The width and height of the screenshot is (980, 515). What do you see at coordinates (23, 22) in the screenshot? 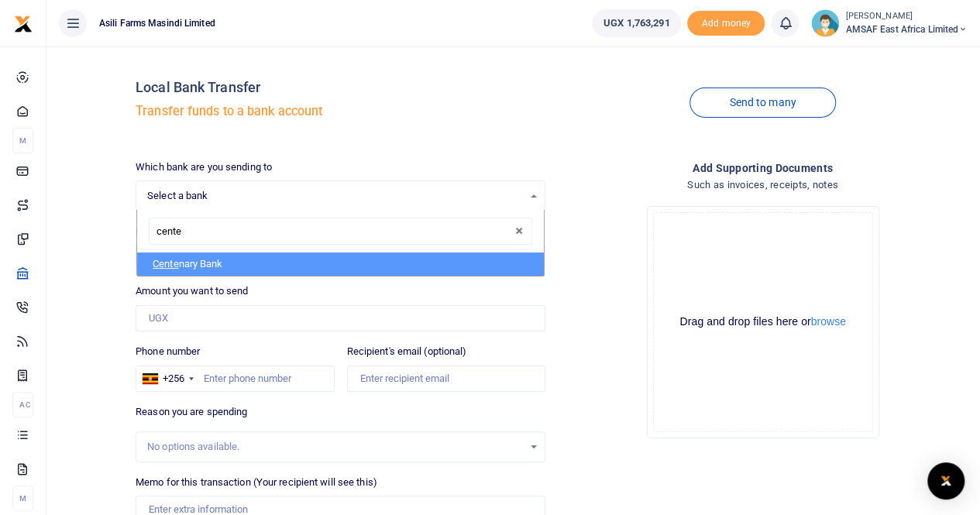
I see `a: logo-small logo-large logo-large` at bounding box center [23, 22].